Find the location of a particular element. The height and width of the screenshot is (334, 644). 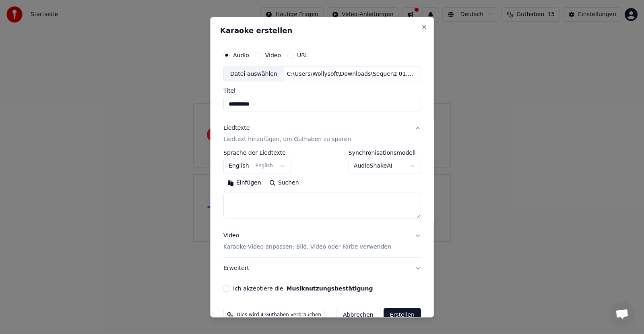

button: Suchen is located at coordinates (284, 183).